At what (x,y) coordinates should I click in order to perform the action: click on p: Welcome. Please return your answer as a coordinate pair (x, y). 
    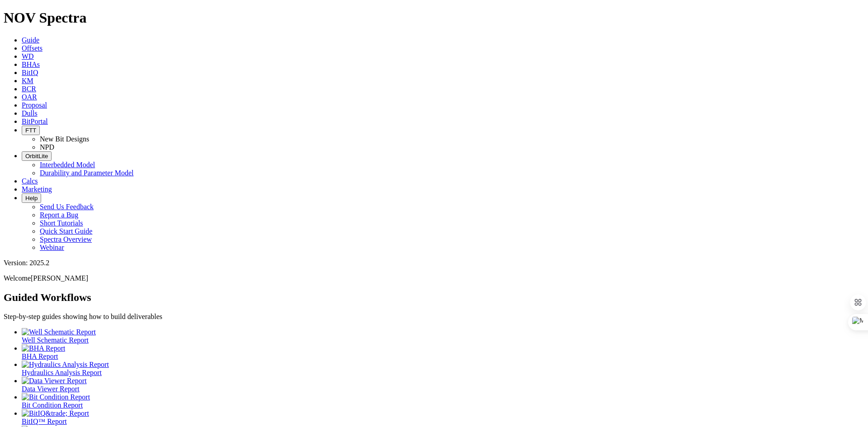
    Looking at the image, I should click on (434, 279).